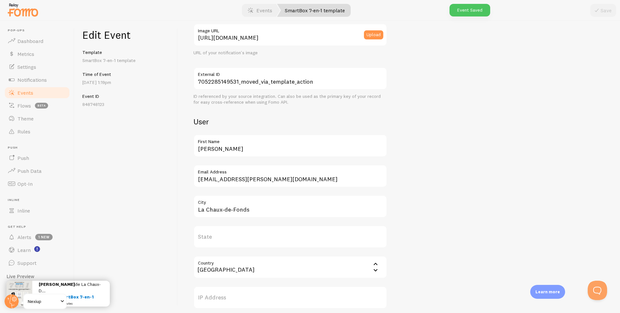  What do you see at coordinates (126, 60) in the screenshot?
I see `p: SmartBox 7-en-1 template` at bounding box center [126, 60].